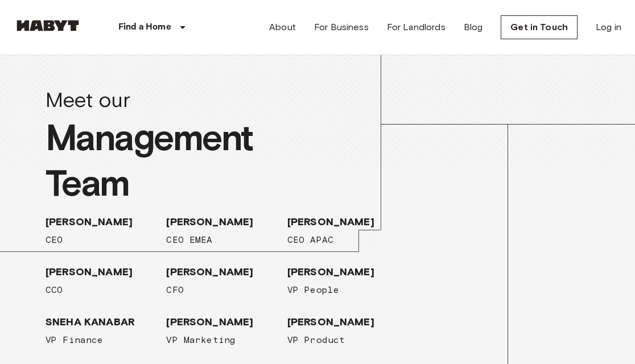  What do you see at coordinates (474, 27) in the screenshot?
I see `a: Blog` at bounding box center [474, 27].